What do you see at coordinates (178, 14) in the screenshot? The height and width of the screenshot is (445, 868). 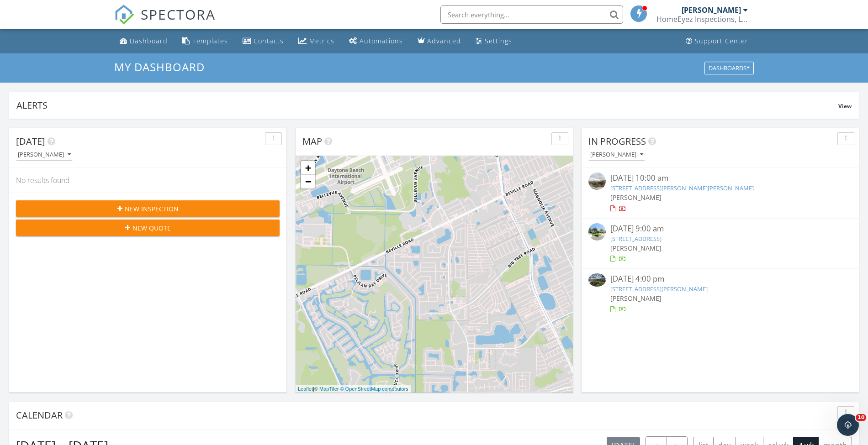 I see `span: SPECTORA` at bounding box center [178, 14].